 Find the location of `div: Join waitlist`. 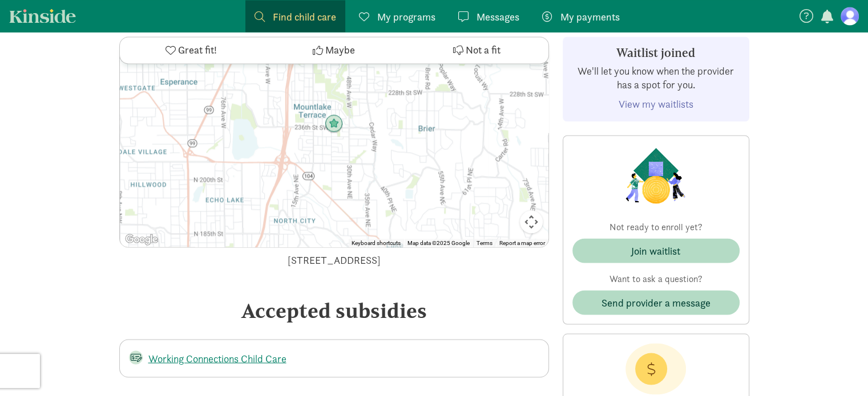

div: Join waitlist is located at coordinates (655, 250).